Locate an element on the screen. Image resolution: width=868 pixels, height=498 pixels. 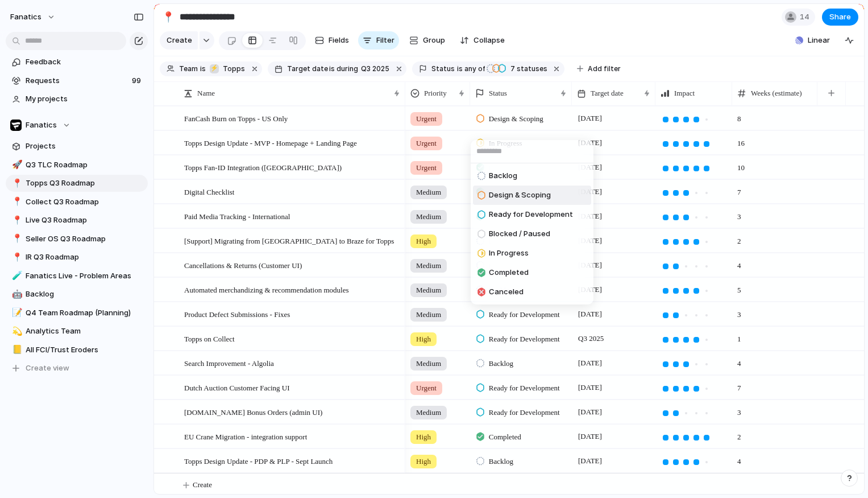
span: Backlog is located at coordinates (503, 175).